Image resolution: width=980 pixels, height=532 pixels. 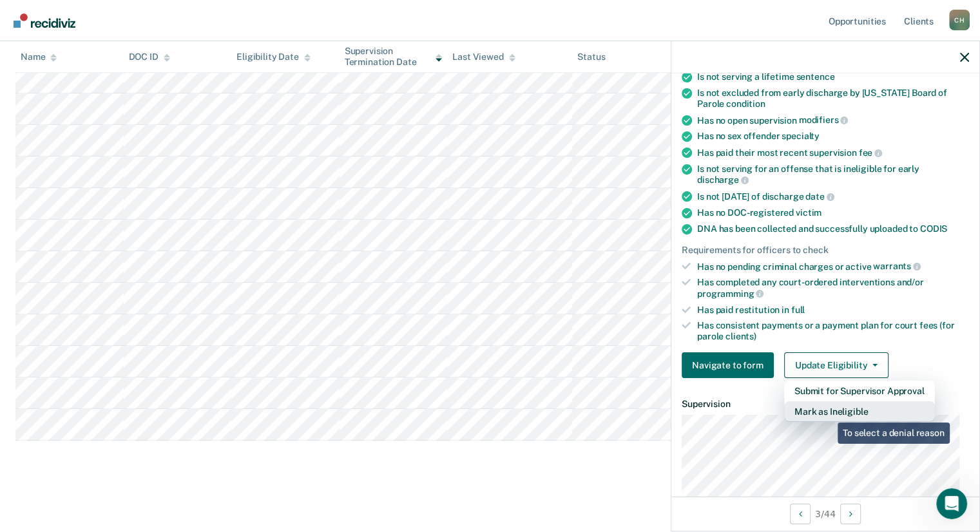 I want to click on div: Has completed any court-ordered interventions and/or, so click(x=833, y=288).